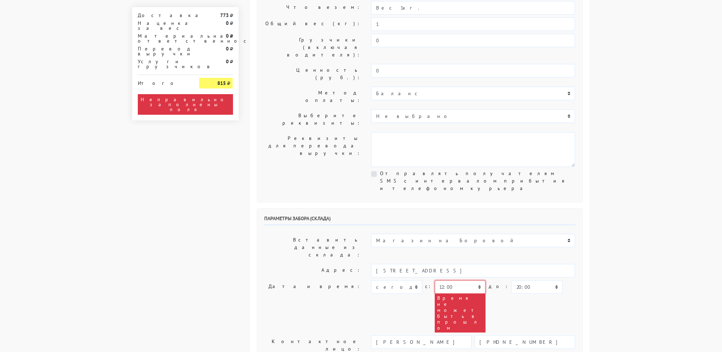  Describe the element at coordinates (525, 342) in the screenshot. I see `input: Телефон` at that location.